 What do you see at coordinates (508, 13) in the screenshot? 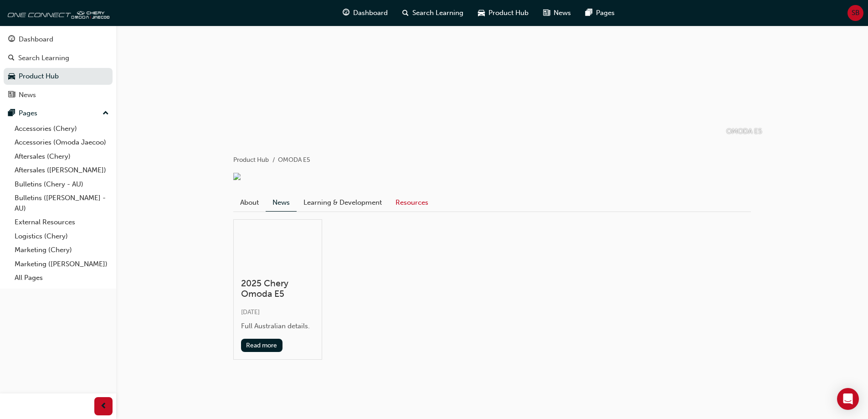
I see `span: Product Hub` at bounding box center [508, 13].